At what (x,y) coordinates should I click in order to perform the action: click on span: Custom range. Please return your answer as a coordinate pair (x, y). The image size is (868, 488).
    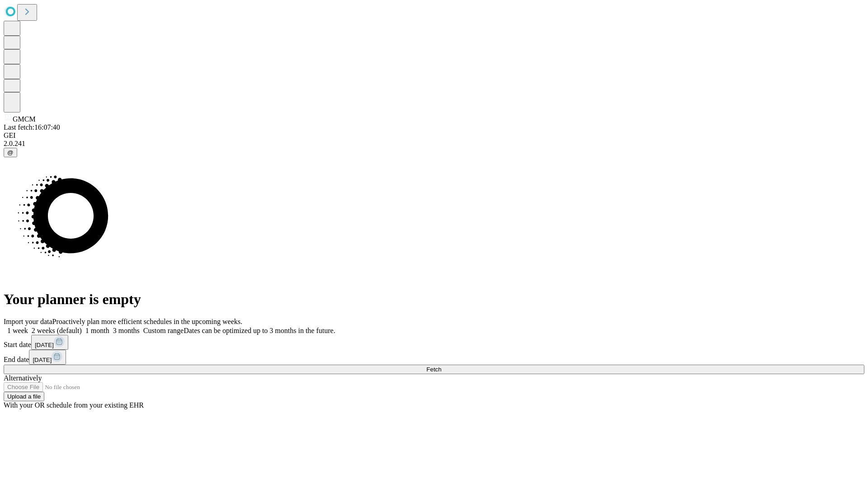
    Looking at the image, I should click on (163, 330).